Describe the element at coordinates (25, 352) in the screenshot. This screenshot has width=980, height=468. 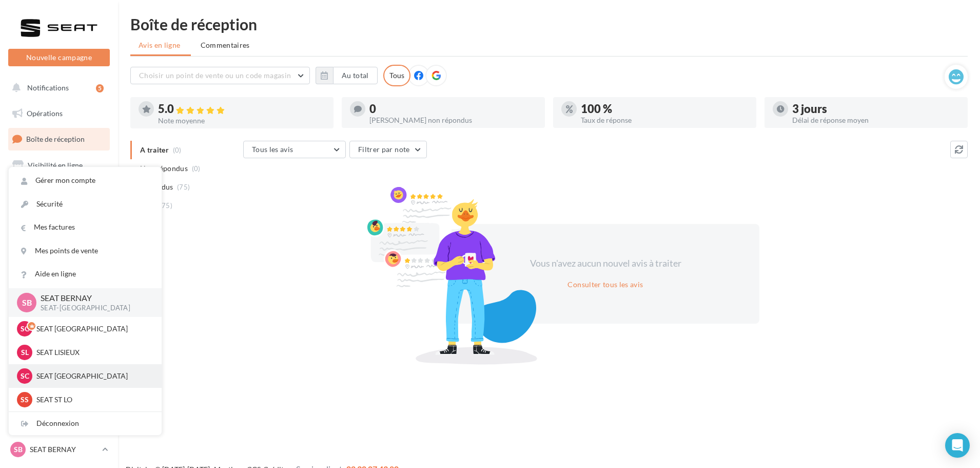
I see `span: SL` at that location.